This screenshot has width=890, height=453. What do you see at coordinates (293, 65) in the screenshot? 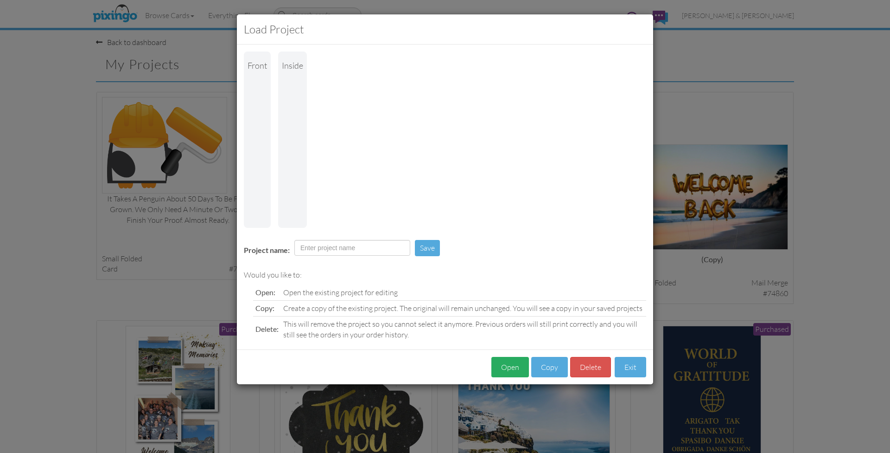
I see `div: inside` at bounding box center [293, 65].